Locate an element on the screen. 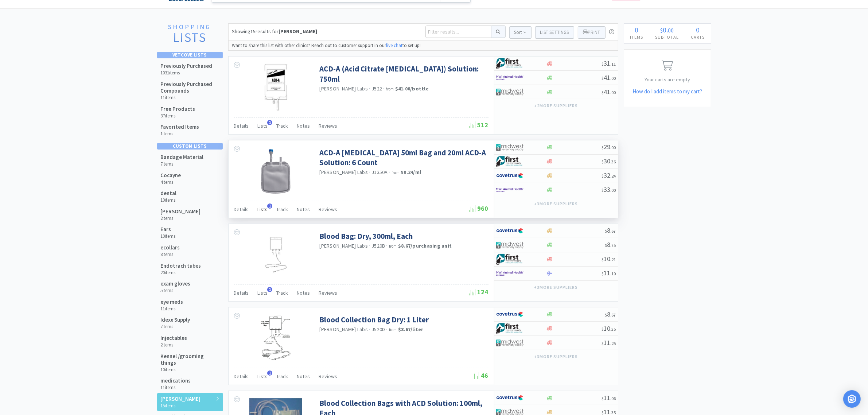 This screenshot has height=415, width=868. h5: Previously Purchased Compounds is located at coordinates (190, 88).